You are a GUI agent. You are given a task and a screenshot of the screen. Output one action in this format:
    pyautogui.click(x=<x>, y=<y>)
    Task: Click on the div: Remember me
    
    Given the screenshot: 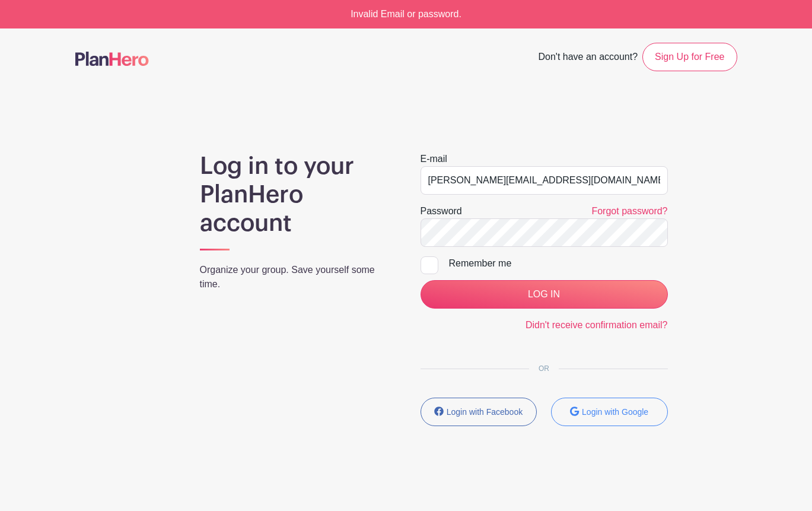 What is the action you would take?
    pyautogui.click(x=558, y=264)
    